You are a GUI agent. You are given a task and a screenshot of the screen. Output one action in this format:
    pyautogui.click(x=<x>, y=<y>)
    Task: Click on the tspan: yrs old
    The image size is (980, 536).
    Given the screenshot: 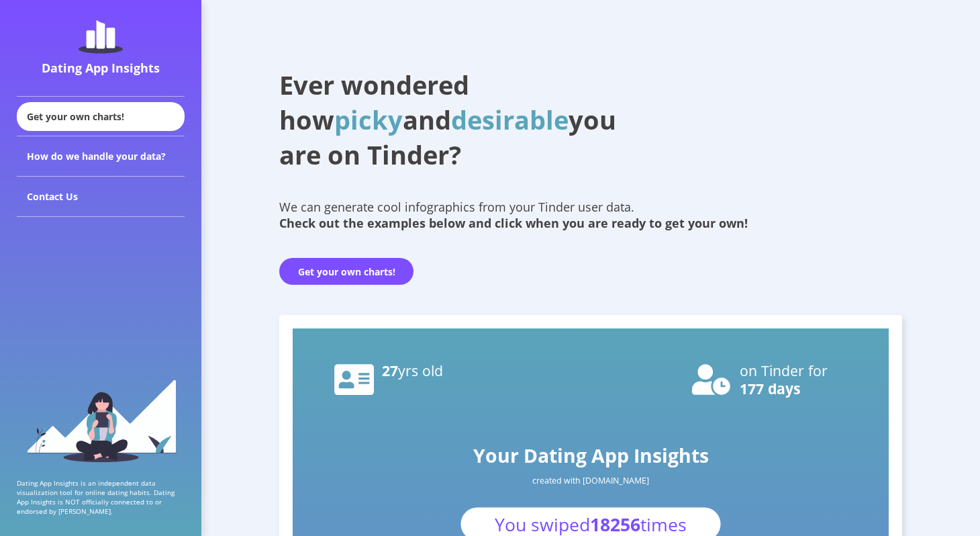 What is the action you would take?
    pyautogui.click(x=420, y=370)
    